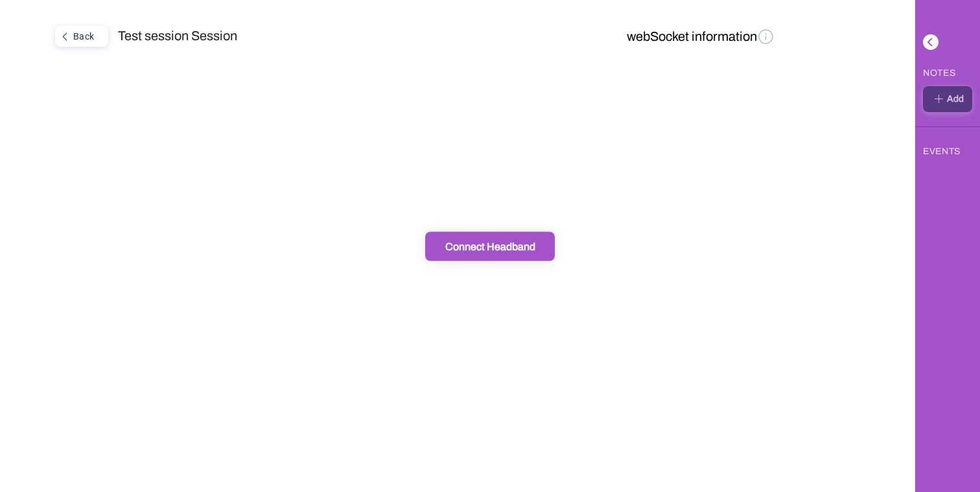  Describe the element at coordinates (65, 36) in the screenshot. I see `img: left_angle.png` at that location.